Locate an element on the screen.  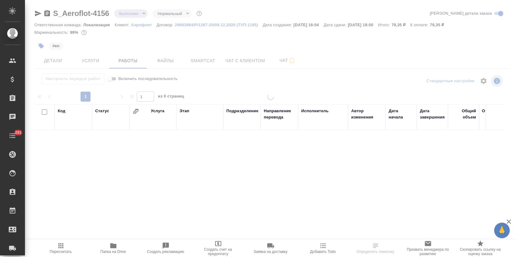
div: Подразделение is located at coordinates (242, 111).